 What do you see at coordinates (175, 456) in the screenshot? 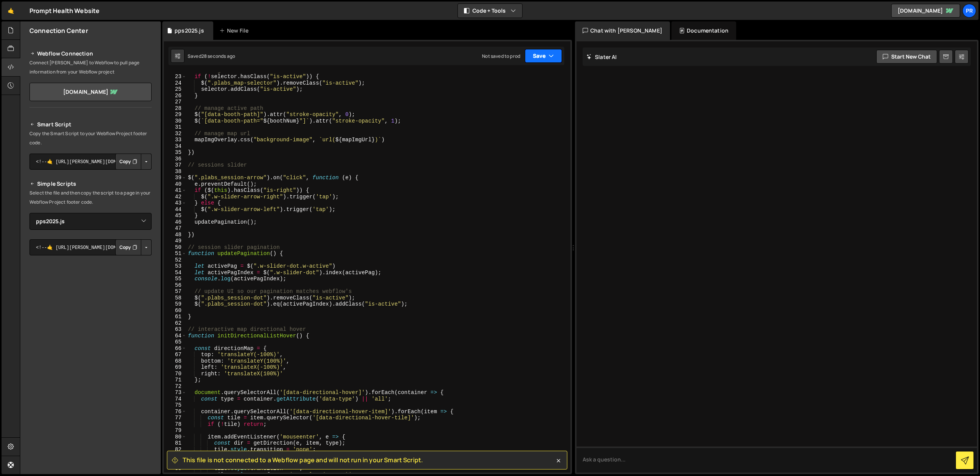
I see `div: 83` at bounding box center [175, 456].